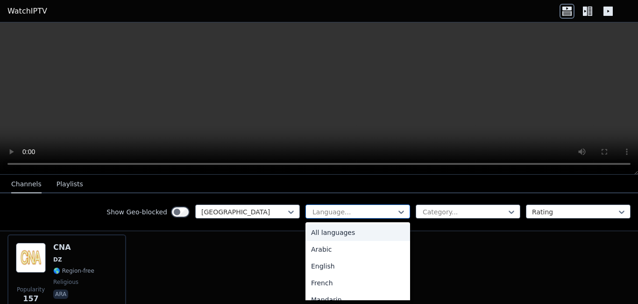 This screenshot has height=304, width=638. What do you see at coordinates (74, 247) in the screenshot?
I see `h6: CNA` at bounding box center [74, 247].